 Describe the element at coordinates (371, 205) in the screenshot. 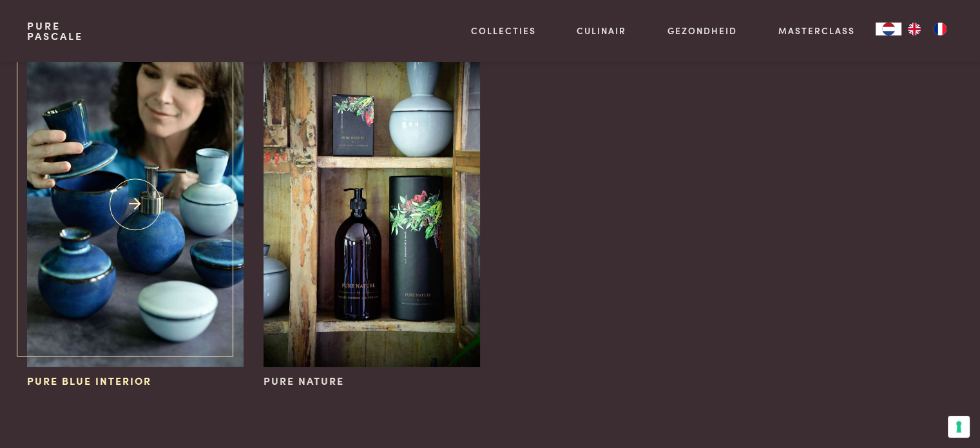

I see `img: Pure Nature` at that location.